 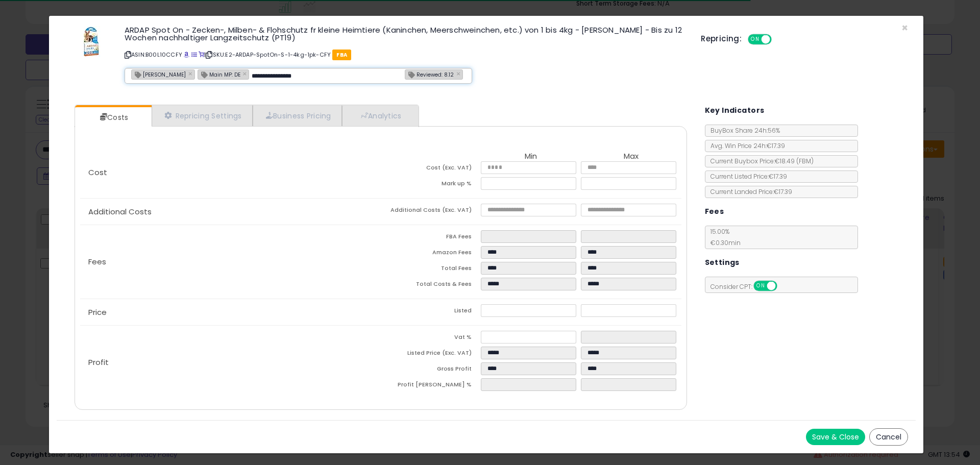 I want to click on td: Cost (Exc. VAT), so click(x=431, y=169).